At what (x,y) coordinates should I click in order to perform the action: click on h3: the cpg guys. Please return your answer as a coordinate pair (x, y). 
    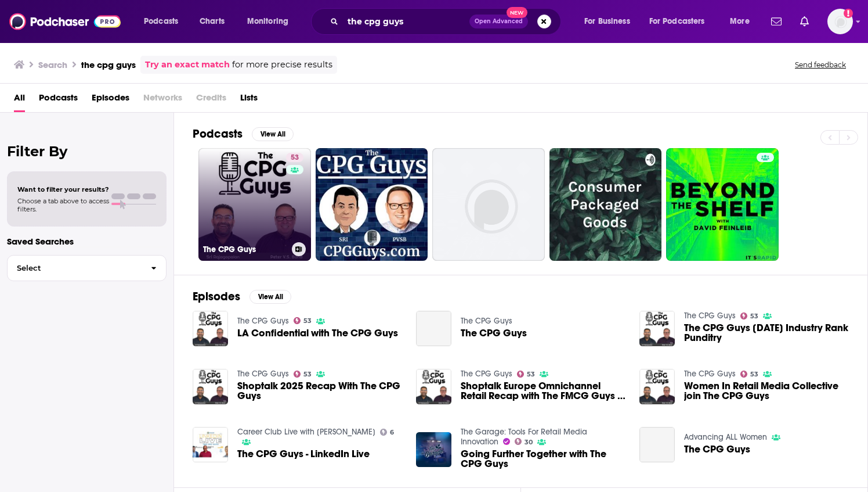
    Looking at the image, I should click on (108, 64).